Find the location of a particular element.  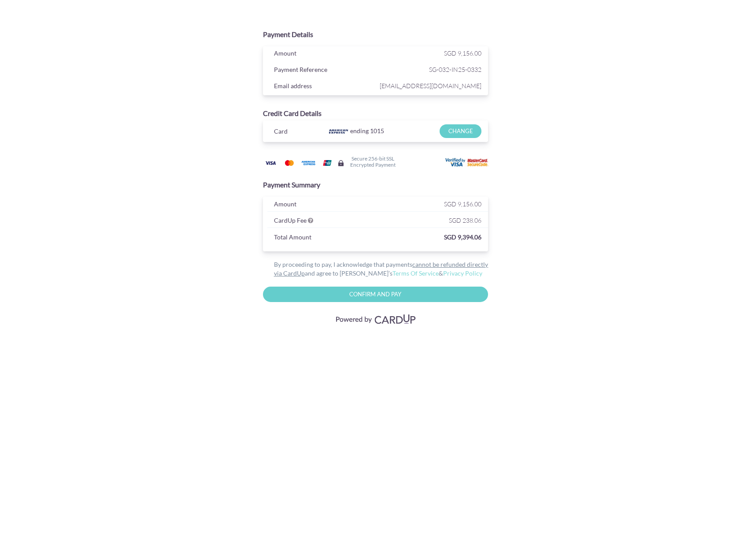

img: Union Pay is located at coordinates (327, 163).